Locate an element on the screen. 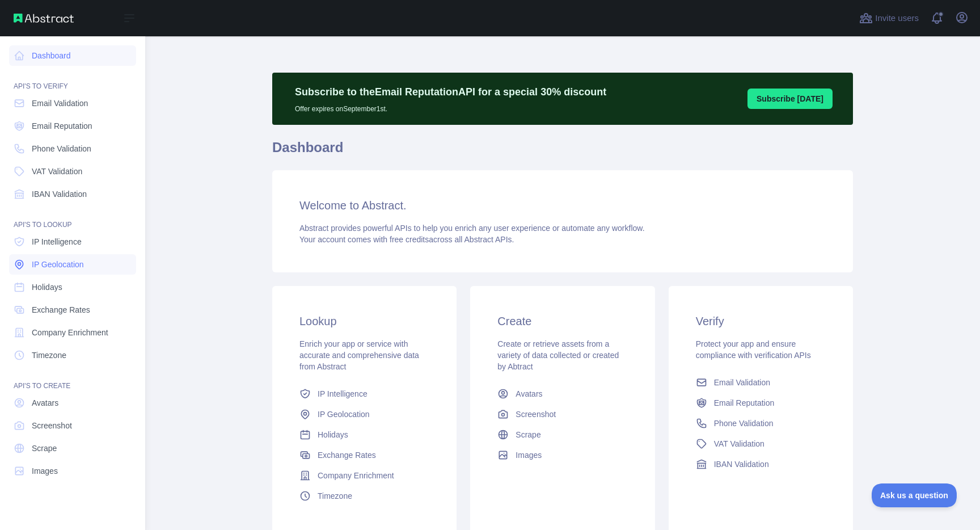  h3: Lookup is located at coordinates (364, 321).